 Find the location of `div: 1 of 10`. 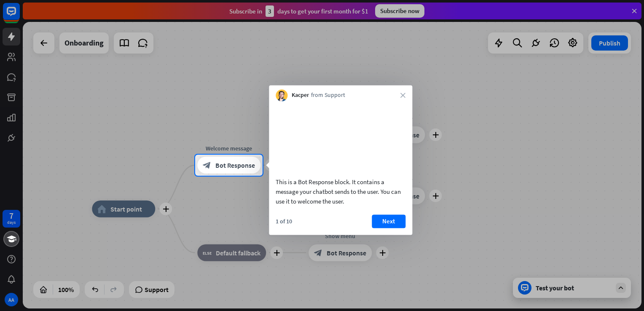

div: 1 of 10 is located at coordinates (284, 221).